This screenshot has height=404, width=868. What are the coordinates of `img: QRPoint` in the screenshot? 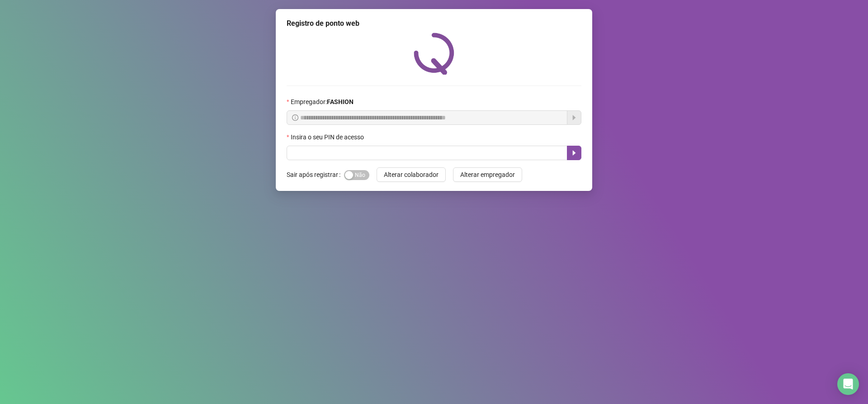 It's located at (434, 53).